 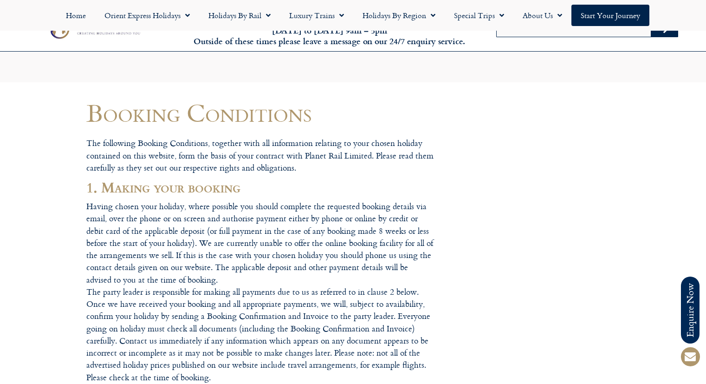 I want to click on p: The following Booking Conditions, together with all information relating to your chosen holiday c..., so click(x=260, y=155).